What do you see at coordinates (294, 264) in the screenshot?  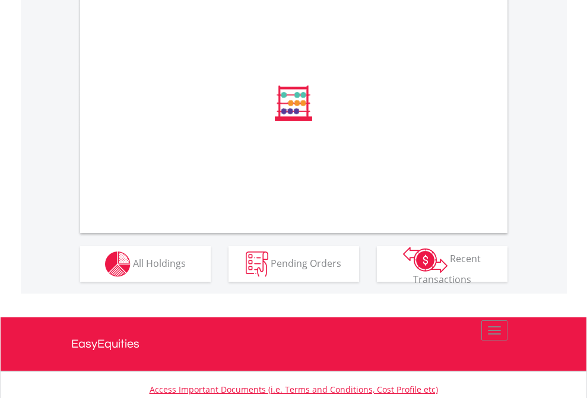 I see `button: Pending Orders` at bounding box center [294, 264].